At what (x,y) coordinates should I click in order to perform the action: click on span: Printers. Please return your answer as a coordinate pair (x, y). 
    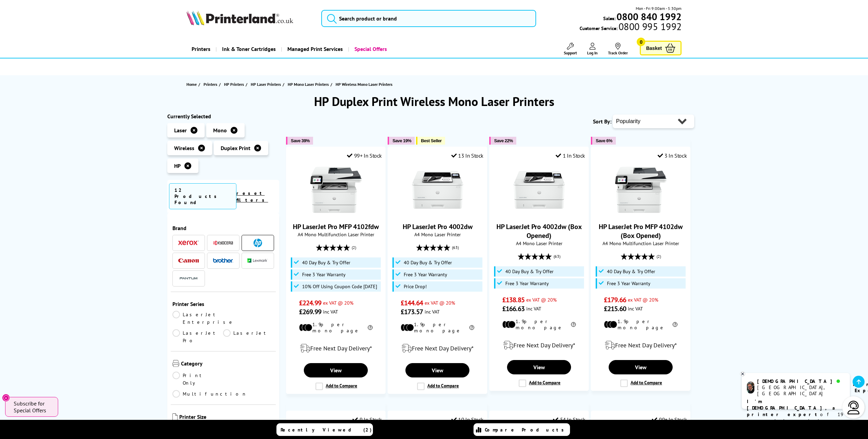
    Looking at the image, I should click on (211, 84).